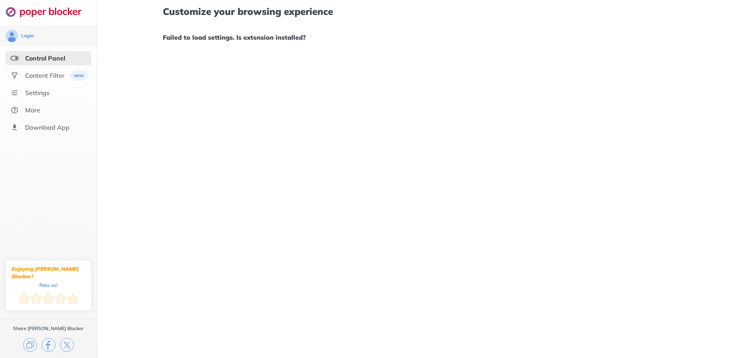 This screenshot has width=755, height=358. What do you see at coordinates (426, 11) in the screenshot?
I see `h1: Customize your browsing experience` at bounding box center [426, 11].